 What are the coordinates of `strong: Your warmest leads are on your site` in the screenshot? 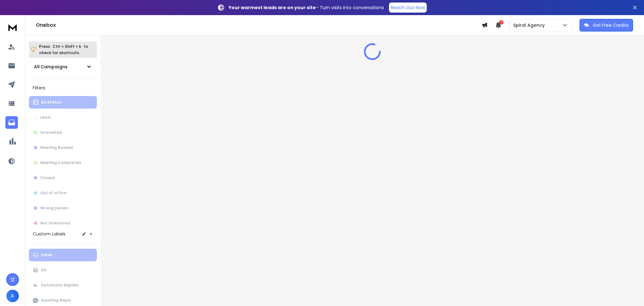 It's located at (272, 8).